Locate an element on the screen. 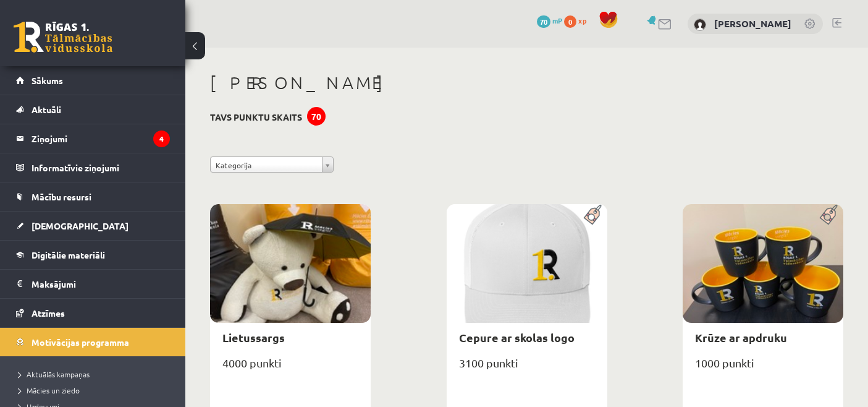 The image size is (868, 407). legend: Informatīvie ziņojumi is located at coordinates (101, 167).